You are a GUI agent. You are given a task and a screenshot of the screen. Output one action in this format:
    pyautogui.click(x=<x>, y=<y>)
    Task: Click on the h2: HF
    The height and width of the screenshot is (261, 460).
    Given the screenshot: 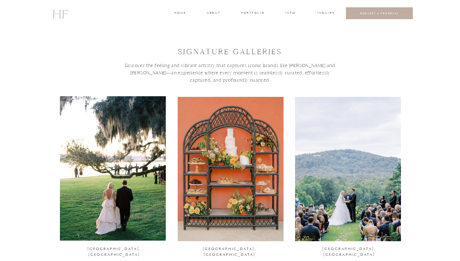 What is the action you would take?
    pyautogui.click(x=60, y=13)
    